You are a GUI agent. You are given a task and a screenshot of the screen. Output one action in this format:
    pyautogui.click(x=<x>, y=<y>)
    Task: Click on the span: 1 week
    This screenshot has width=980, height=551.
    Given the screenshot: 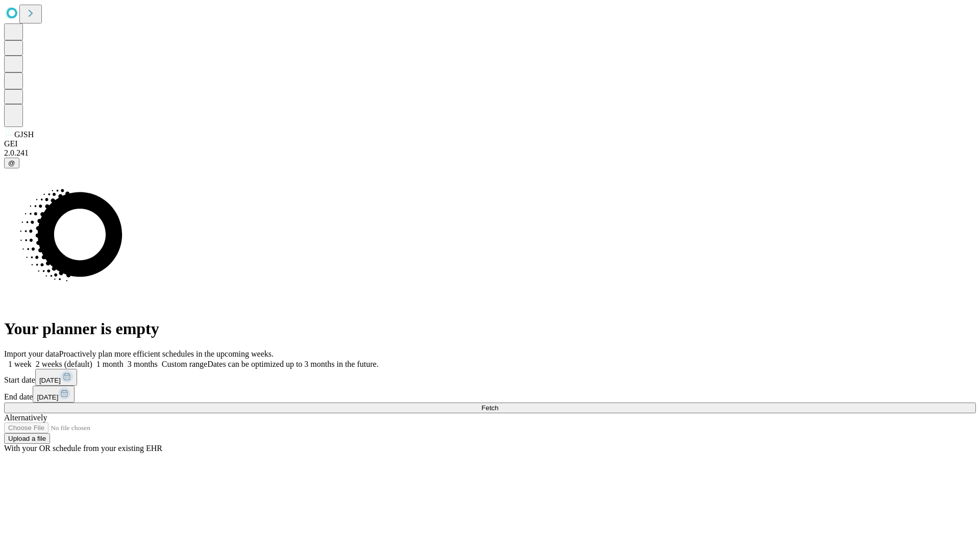 What is the action you would take?
    pyautogui.click(x=20, y=363)
    